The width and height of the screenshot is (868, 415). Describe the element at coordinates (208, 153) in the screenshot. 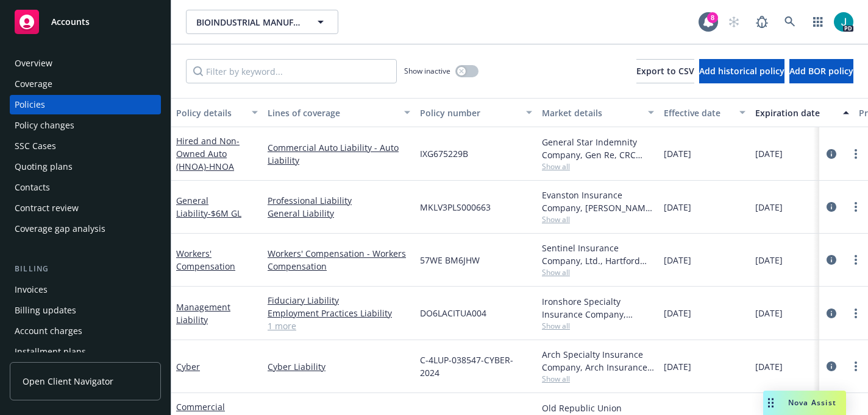

I see `a: Hired and Non-Owned Auto (HNOA)` at that location.